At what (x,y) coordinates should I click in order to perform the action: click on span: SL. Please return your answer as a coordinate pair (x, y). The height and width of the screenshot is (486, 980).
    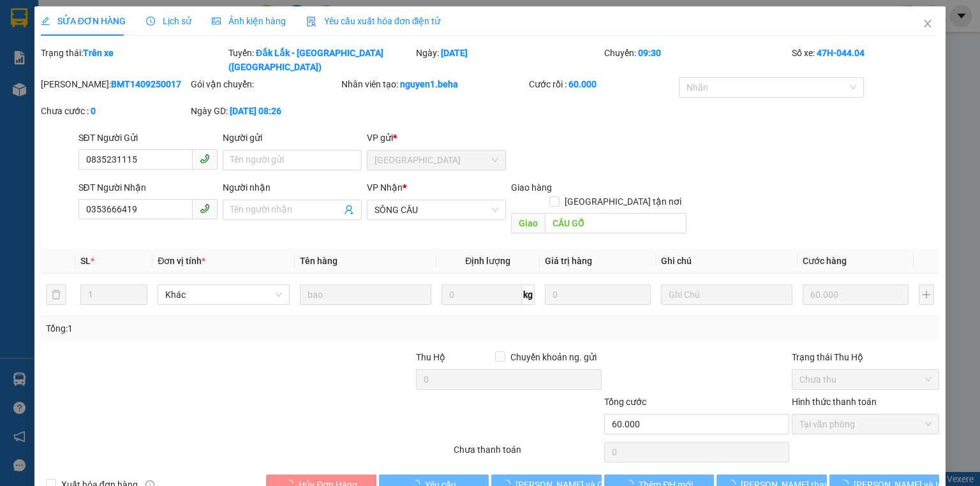
    Looking at the image, I should click on (85, 261).